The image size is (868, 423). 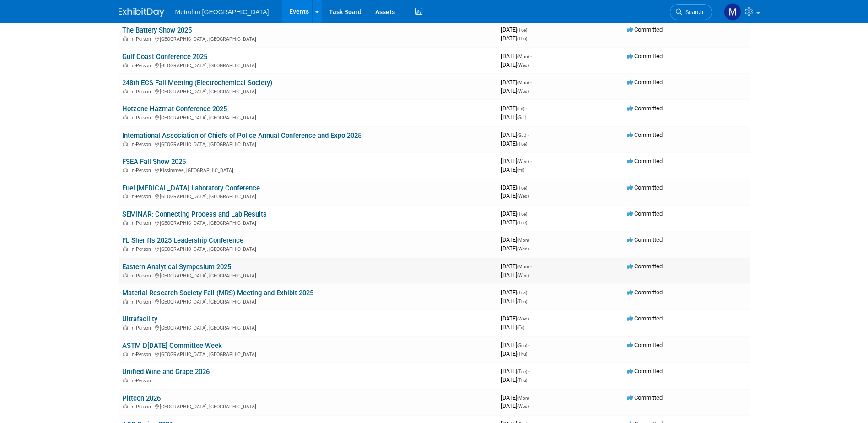 I want to click on a: Unified Wine and Grape 2026, so click(x=166, y=372).